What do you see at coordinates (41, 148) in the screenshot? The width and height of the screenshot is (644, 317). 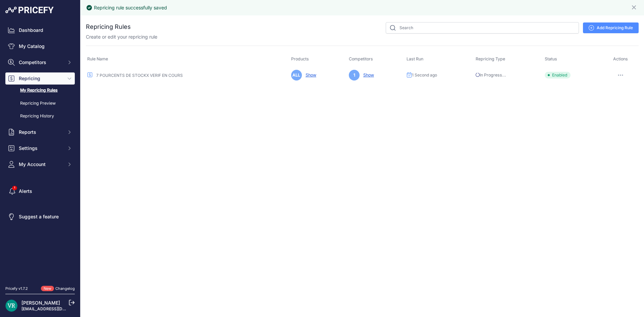 I see `span: Settings` at bounding box center [41, 148].